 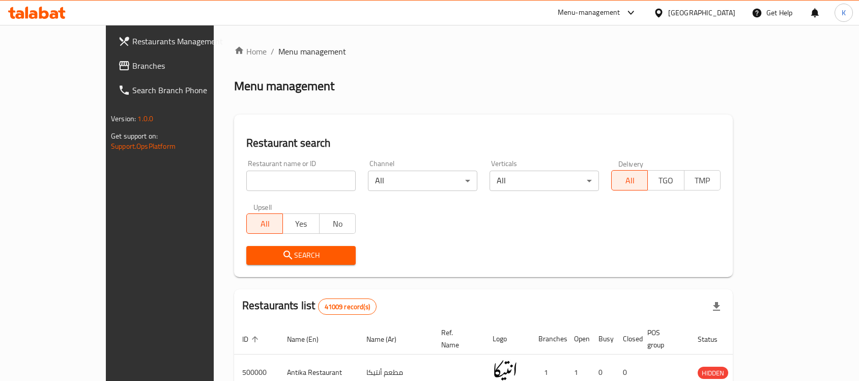 What do you see at coordinates (187, 66) in the screenshot?
I see `span: Branches` at bounding box center [187, 66].